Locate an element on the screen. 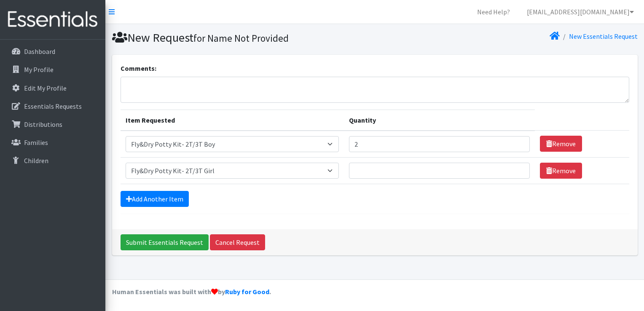 This screenshot has width=644, height=311. a: Ruby for Good is located at coordinates (247, 292).